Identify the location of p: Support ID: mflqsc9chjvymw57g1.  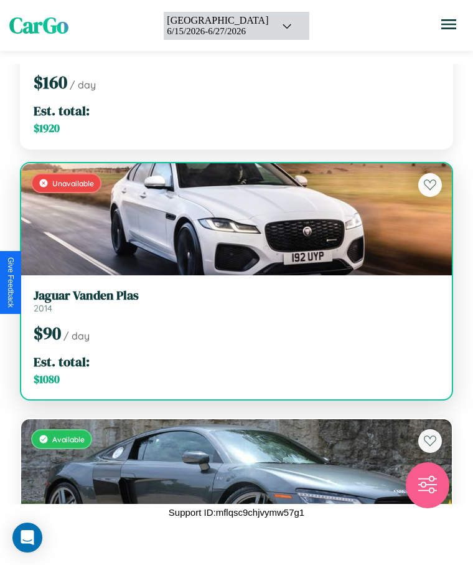
(237, 512).